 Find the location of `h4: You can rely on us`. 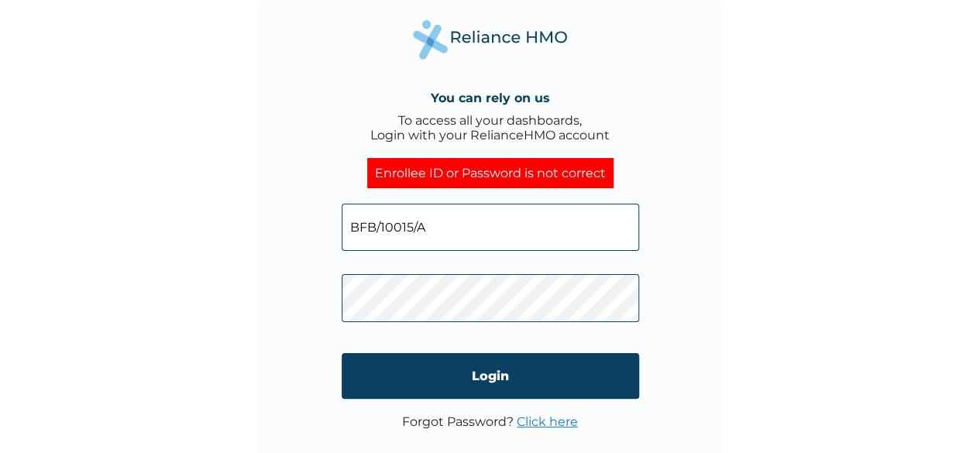

h4: You can rely on us is located at coordinates (490, 98).